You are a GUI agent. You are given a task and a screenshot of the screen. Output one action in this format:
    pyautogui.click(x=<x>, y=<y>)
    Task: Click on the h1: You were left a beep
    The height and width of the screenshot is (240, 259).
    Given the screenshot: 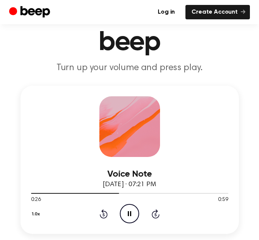 What is the action you would take?
    pyautogui.click(x=130, y=29)
    